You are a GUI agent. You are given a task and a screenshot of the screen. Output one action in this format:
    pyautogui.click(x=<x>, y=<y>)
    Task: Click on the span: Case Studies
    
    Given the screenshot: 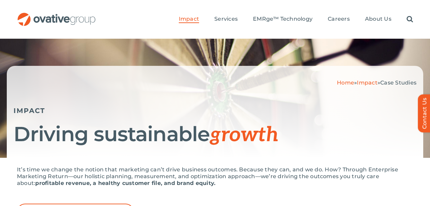 What is the action you would take?
    pyautogui.click(x=398, y=82)
    